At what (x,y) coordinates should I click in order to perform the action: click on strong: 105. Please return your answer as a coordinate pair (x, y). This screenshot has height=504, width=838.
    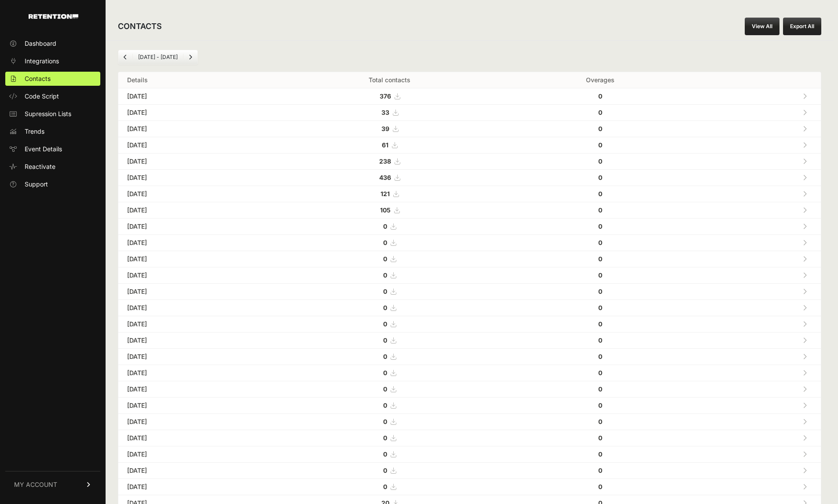
    Looking at the image, I should click on (385, 210).